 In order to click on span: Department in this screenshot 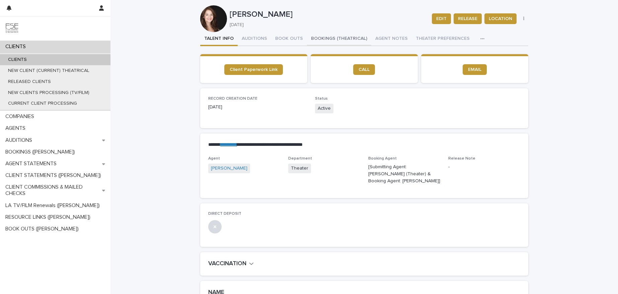, I will do `click(300, 159)`.